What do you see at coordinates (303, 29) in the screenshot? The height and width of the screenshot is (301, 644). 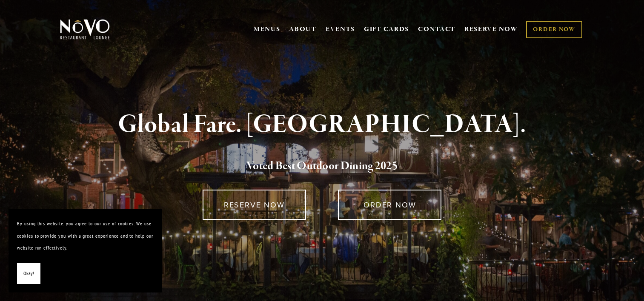 I see `a: ABOUT` at bounding box center [303, 29].